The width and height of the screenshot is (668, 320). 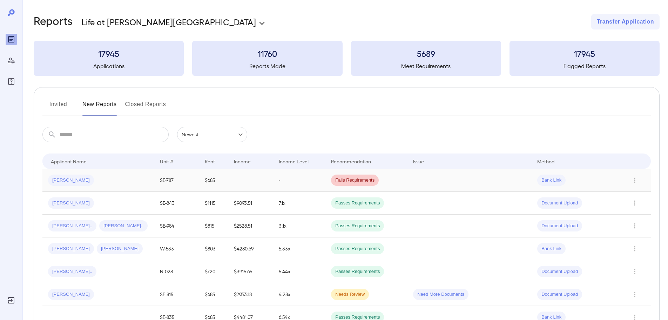 What do you see at coordinates (177, 248) in the screenshot?
I see `td: W-533` at bounding box center [177, 248].